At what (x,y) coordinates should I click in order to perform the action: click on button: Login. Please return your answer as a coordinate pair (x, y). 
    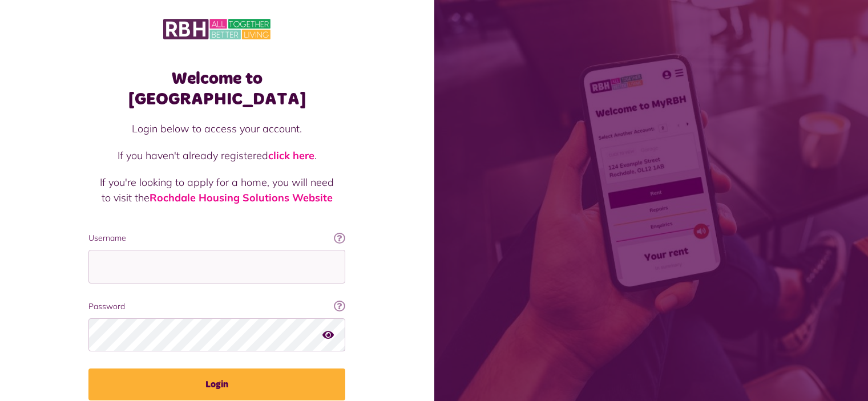
    Looking at the image, I should click on (217, 384).